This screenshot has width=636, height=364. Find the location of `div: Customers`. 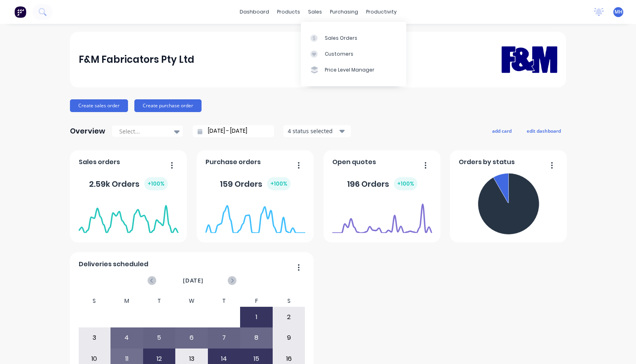

div: Customers is located at coordinates (339, 54).